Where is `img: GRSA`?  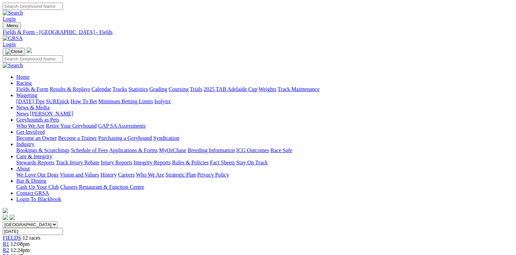 img: GRSA is located at coordinates (13, 38).